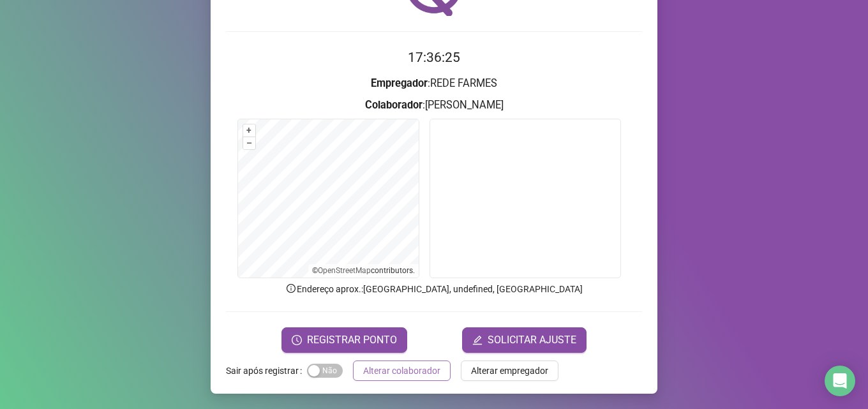 This screenshot has height=409, width=868. Describe the element at coordinates (352, 340) in the screenshot. I see `span: REGISTRAR PONTO` at that location.